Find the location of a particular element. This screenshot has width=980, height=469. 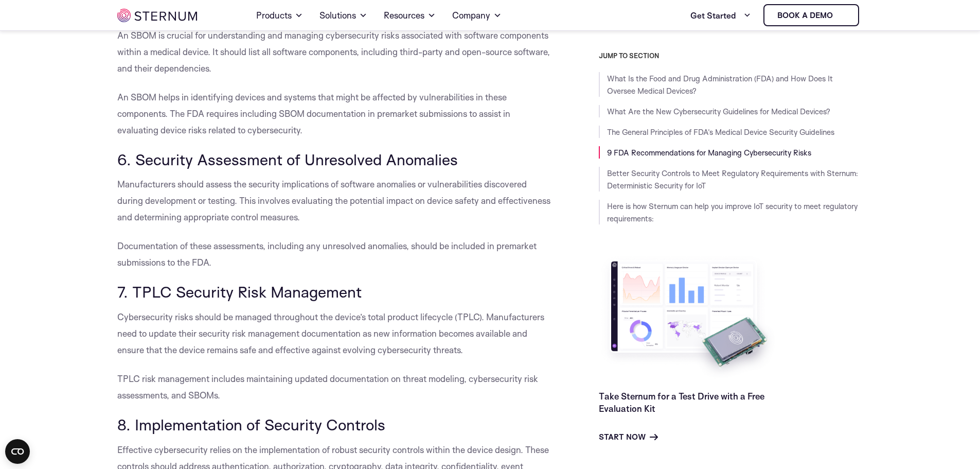

span: Documentation of these assessments, including any unresolved anomalies, should be included in pre... is located at coordinates (327, 254).